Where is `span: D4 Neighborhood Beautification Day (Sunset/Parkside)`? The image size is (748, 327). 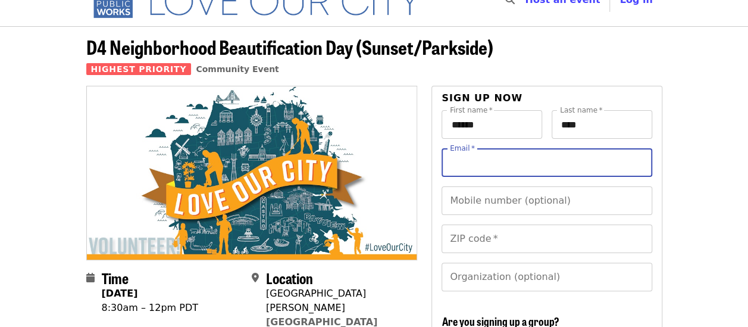 span: D4 Neighborhood Beautification Day (Sunset/Parkside) is located at coordinates (290, 46).